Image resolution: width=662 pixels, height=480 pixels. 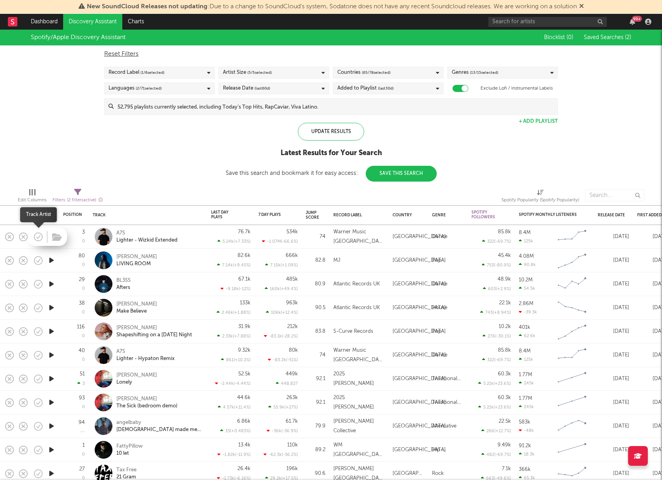 What do you see at coordinates (283, 407) in the screenshot?
I see `div: 55.9k ( +27 % )` at bounding box center [283, 407].